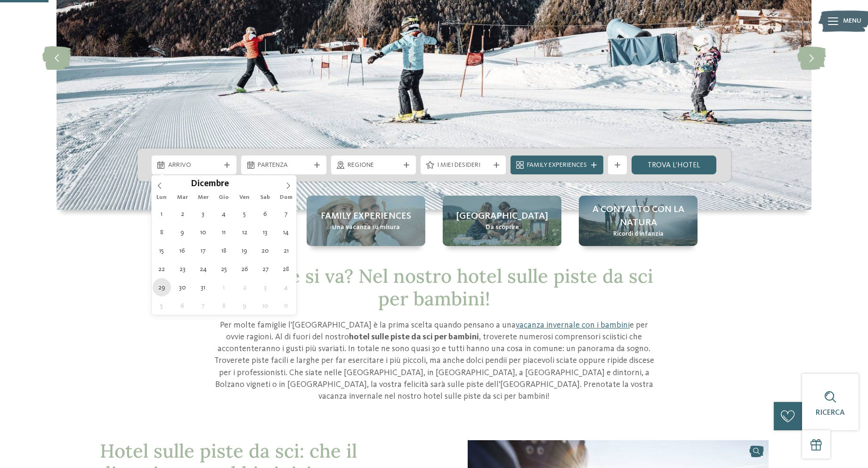  What do you see at coordinates (463, 165) in the screenshot?
I see `span: I miei desideri` at bounding box center [463, 165].